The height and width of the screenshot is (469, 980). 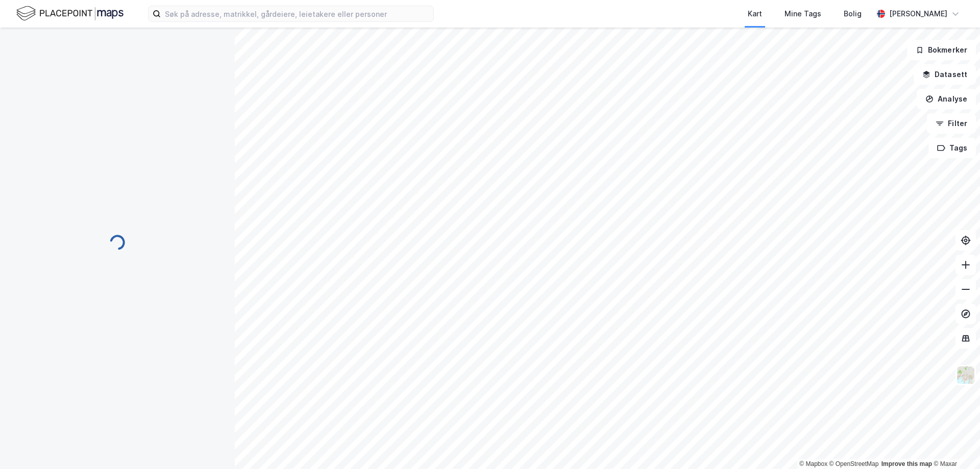 I want to click on button: Bokmerker, so click(x=942, y=50).